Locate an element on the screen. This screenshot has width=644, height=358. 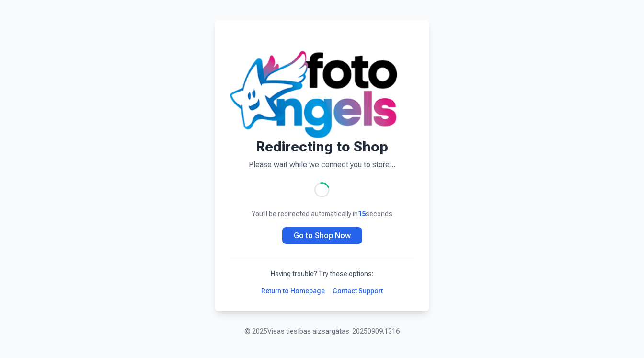
a: Go to Shop Now is located at coordinates (322, 235).